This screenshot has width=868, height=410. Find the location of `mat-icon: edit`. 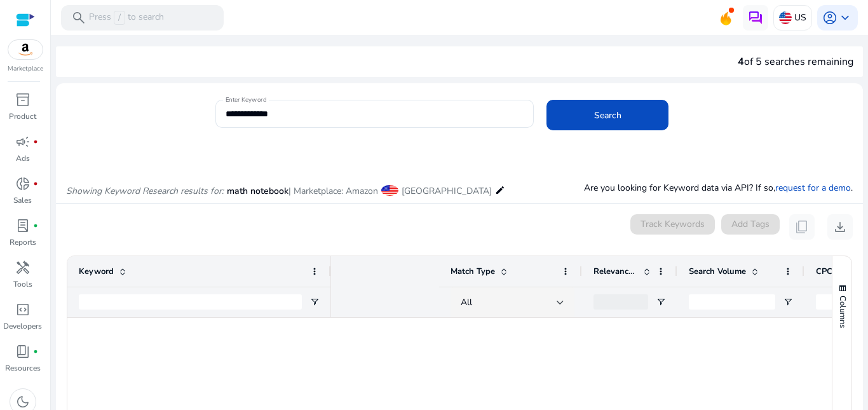

mat-icon: edit is located at coordinates (500, 190).